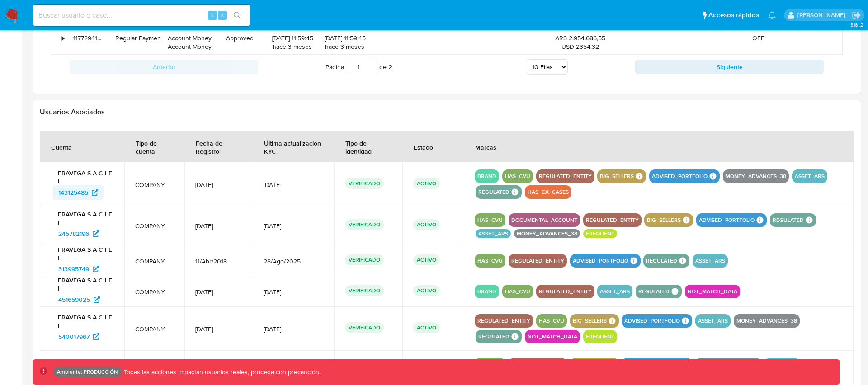 This screenshot has height=385, width=868. I want to click on span: s, so click(223, 15).